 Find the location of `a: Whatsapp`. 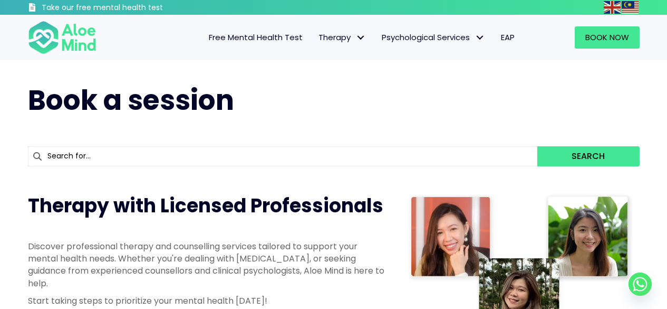

a: Whatsapp is located at coordinates (640, 284).